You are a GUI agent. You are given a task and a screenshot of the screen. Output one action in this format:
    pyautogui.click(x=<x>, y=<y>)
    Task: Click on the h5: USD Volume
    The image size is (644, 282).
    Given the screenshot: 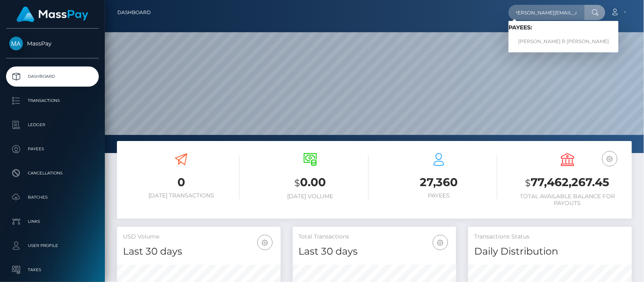 What is the action you would take?
    pyautogui.click(x=199, y=237)
    